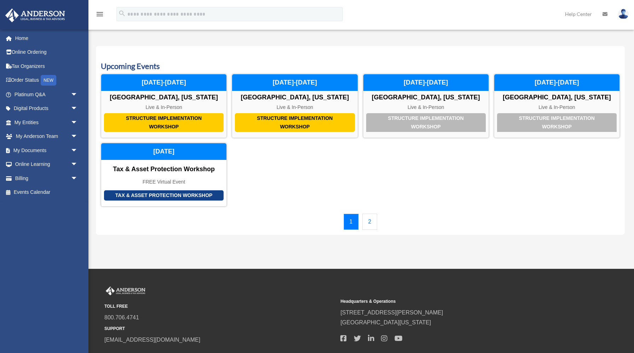 The image size is (634, 353). I want to click on a: Order StatusNEW, so click(47, 80).